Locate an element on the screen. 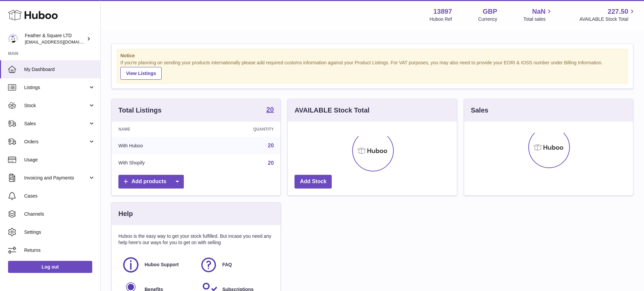 This screenshot has height=291, width=644. td: With Shopify is located at coordinates (157, 163).